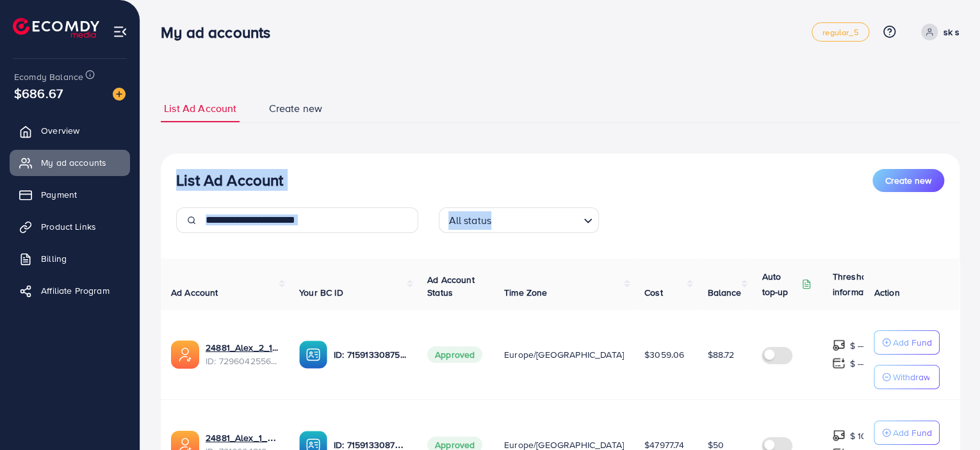  I want to click on span: Your BC ID, so click(321, 293).